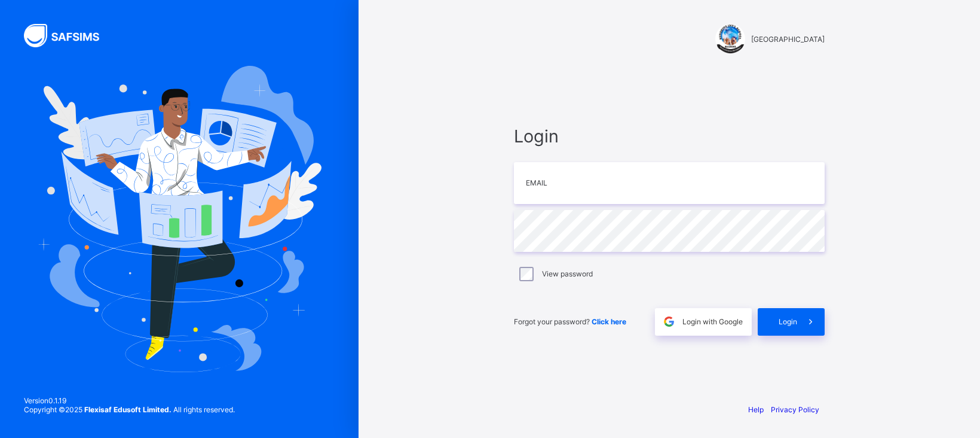  Describe the element at coordinates (129, 400) in the screenshot. I see `span: Version 0.1.19` at that location.